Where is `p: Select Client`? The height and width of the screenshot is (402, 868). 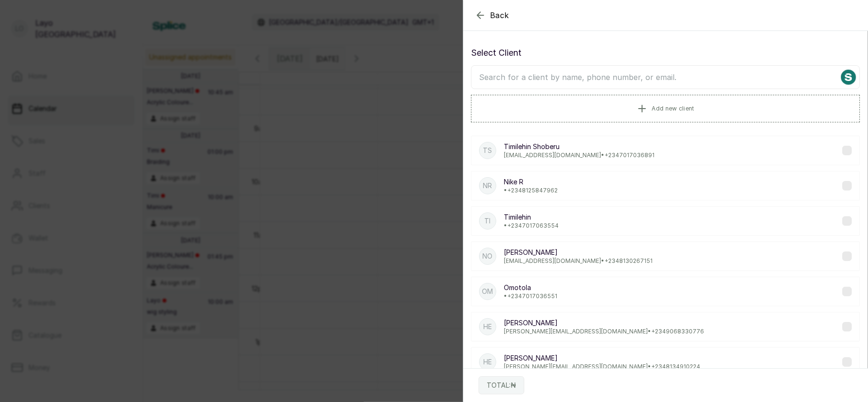
p: Select Client is located at coordinates (666, 53).